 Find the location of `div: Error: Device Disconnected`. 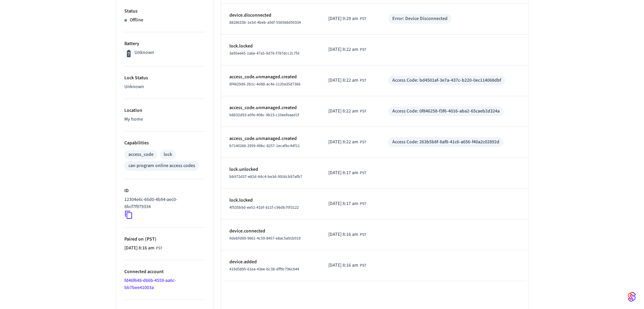

div: Error: Device Disconnected is located at coordinates (420, 18).